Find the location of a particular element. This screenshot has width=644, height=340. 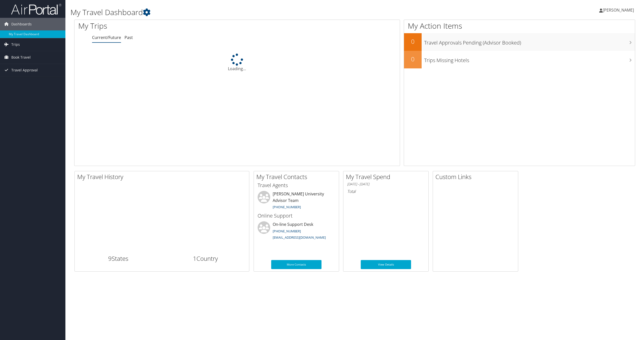

a: More Contacts is located at coordinates (296, 264).